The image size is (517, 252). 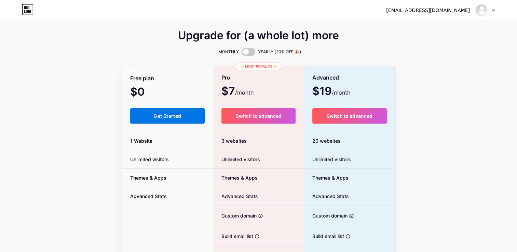 I want to click on span: Advanced, so click(x=326, y=78).